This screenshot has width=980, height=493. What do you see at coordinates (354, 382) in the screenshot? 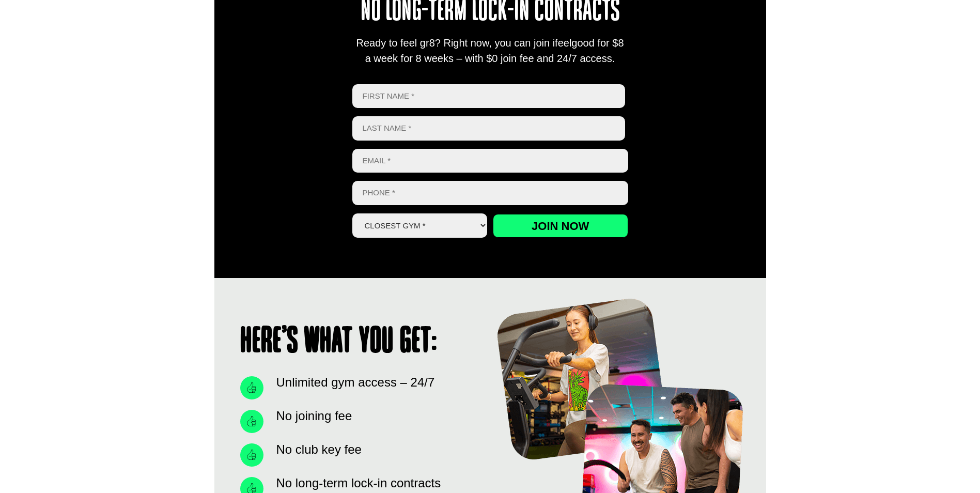
I see `span: Unlimited gym access – 24/7` at bounding box center [354, 382].